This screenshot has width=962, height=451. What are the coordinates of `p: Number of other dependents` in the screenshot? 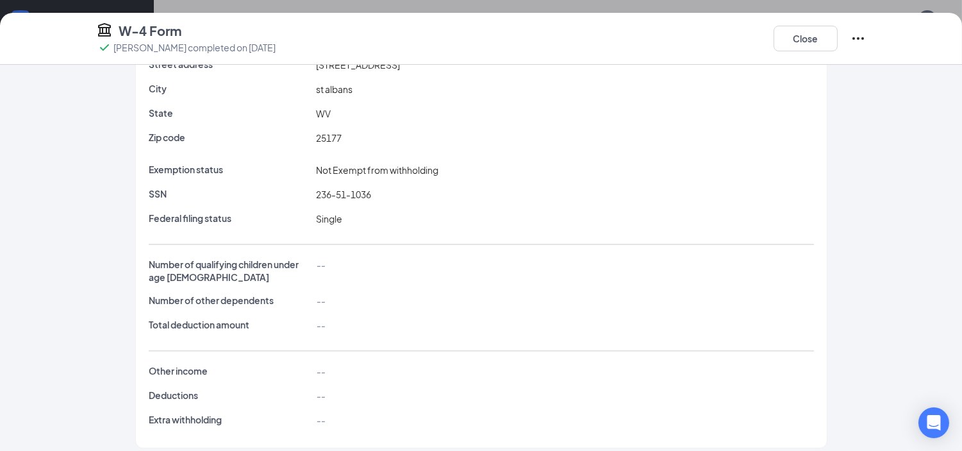 It's located at (230, 300).